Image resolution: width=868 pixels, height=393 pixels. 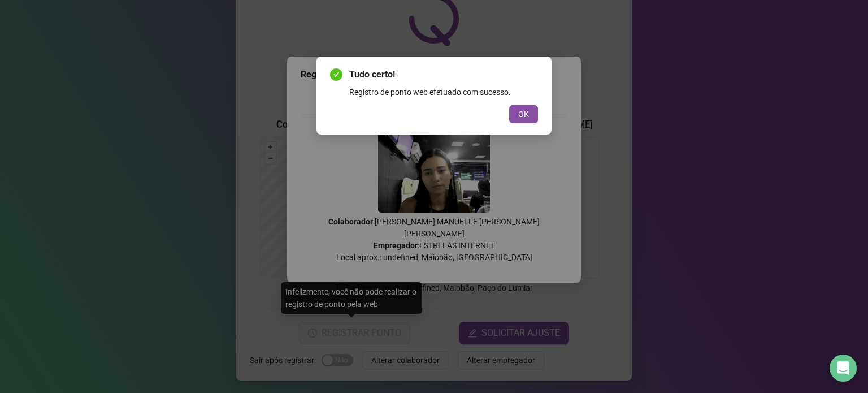 I want to click on button: OK, so click(x=523, y=114).